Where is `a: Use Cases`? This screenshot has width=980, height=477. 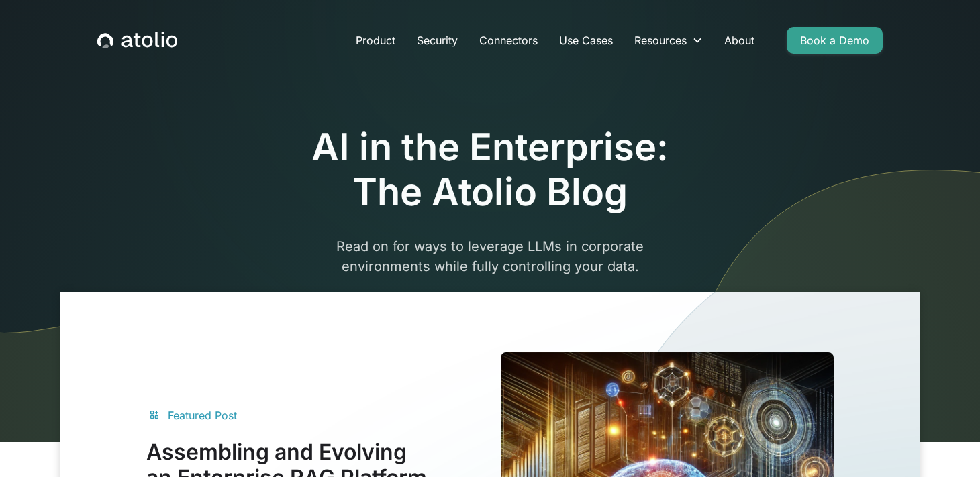
a: Use Cases is located at coordinates (586, 41).